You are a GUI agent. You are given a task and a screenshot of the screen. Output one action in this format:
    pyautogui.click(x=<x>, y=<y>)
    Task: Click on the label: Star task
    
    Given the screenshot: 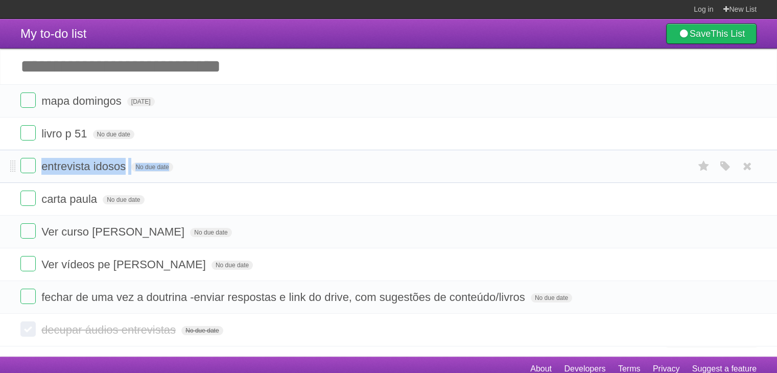 What is the action you would take?
    pyautogui.click(x=704, y=166)
    